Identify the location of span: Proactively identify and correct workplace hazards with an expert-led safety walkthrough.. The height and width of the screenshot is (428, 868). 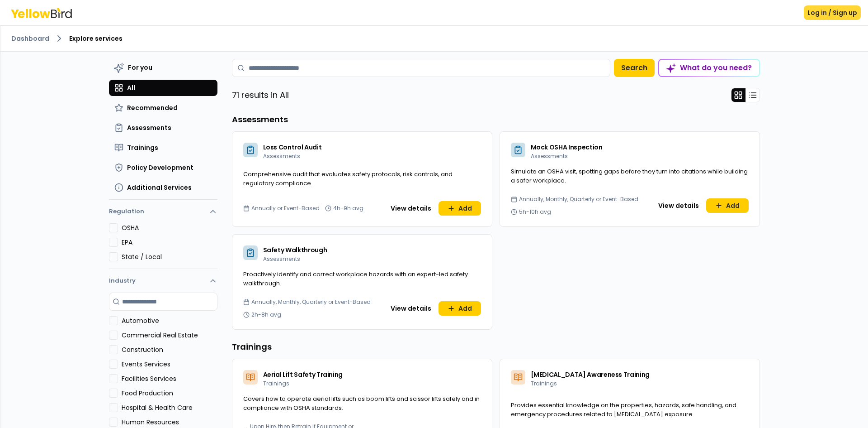
(356, 278).